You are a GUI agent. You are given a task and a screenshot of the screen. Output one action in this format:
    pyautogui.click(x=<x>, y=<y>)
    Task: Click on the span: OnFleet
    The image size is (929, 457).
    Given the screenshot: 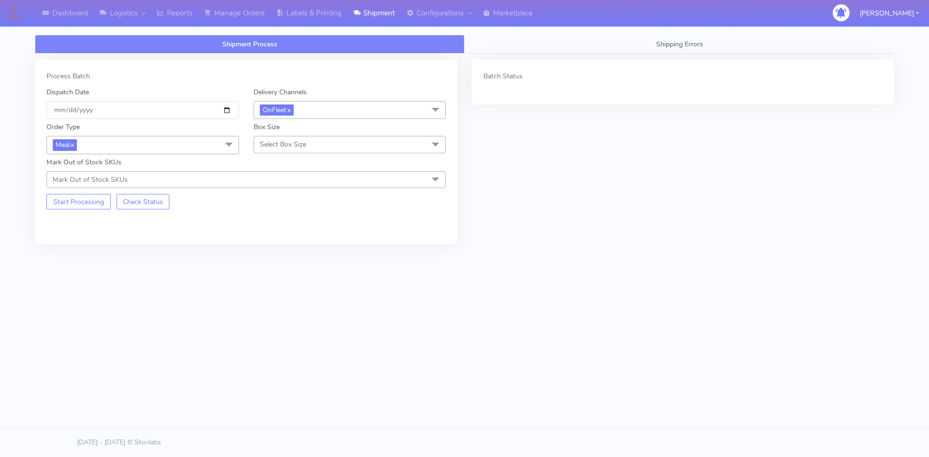 What is the action you would take?
    pyautogui.click(x=277, y=110)
    